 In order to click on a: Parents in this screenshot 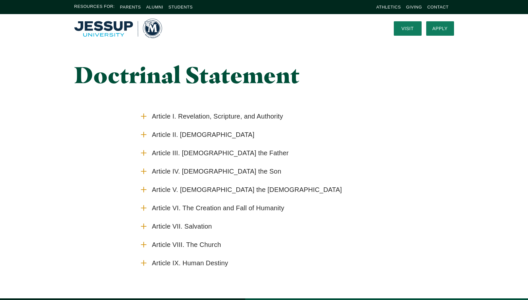, I will do `click(130, 7)`.